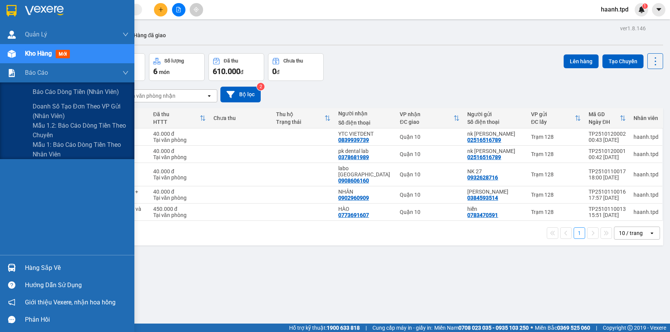 The image size is (670, 332). I want to click on button: Số lượng6món, so click(177, 67).